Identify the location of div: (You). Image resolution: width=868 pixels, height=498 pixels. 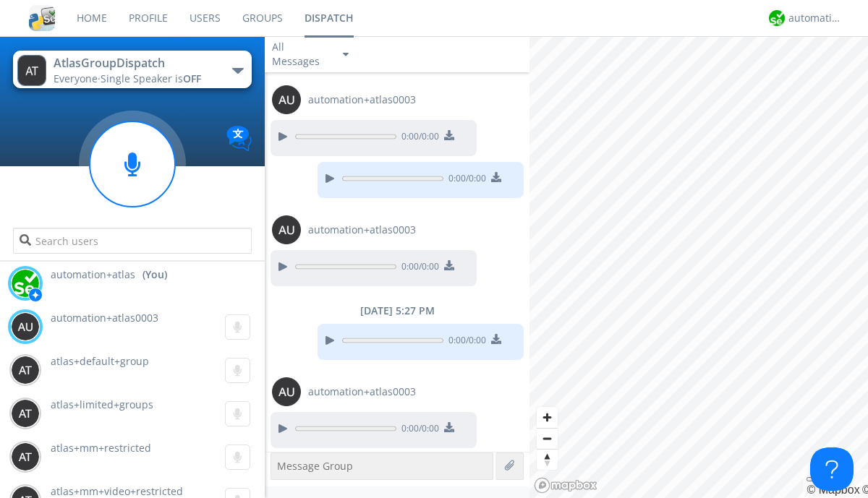
(155, 274).